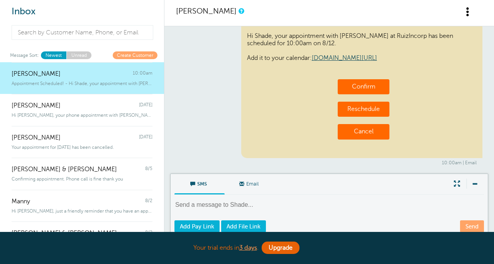 The image size is (494, 264). I want to click on a: Confirm, so click(363, 86).